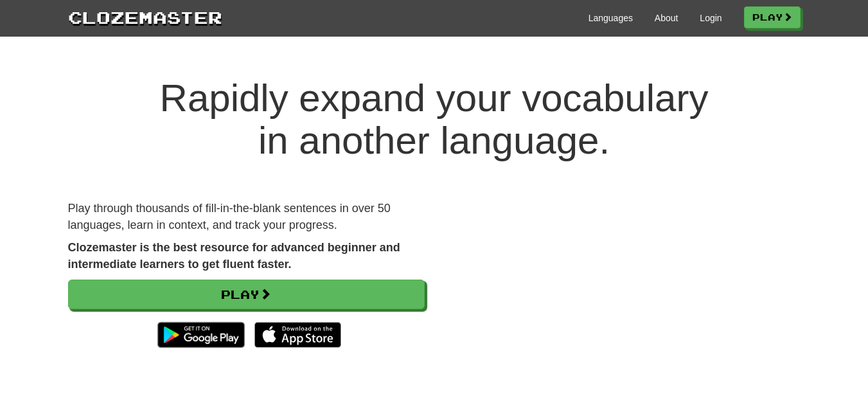  What do you see at coordinates (711, 18) in the screenshot?
I see `a: Login` at bounding box center [711, 18].